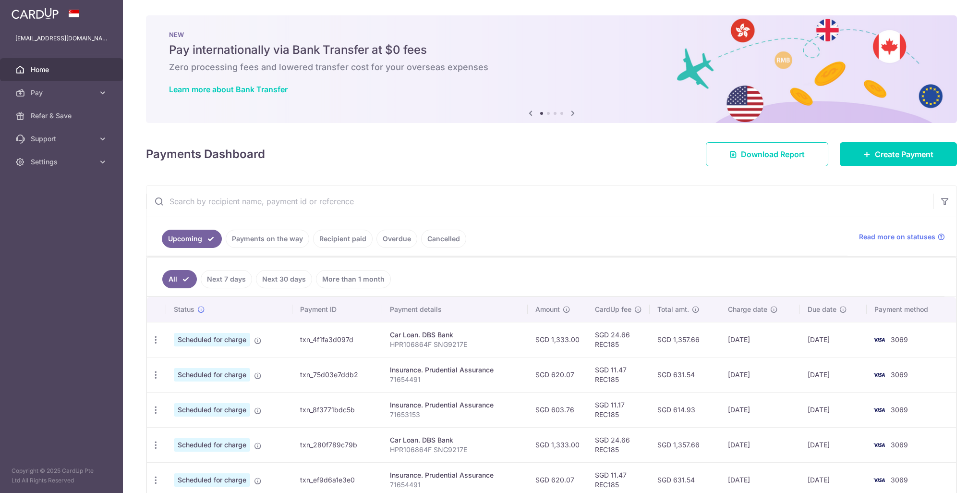 The image size is (980, 493). I want to click on h5: Pay internationally via Bank Transfer at $0 fees, so click(551, 50).